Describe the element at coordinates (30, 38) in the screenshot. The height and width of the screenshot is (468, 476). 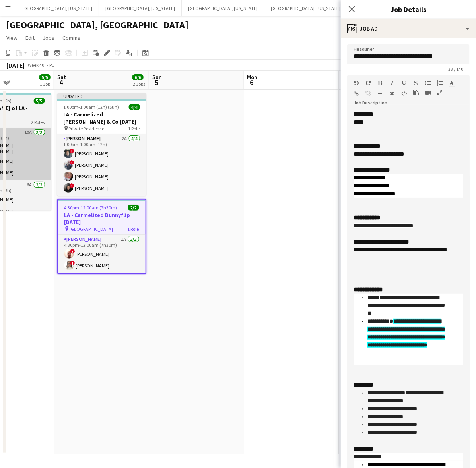
I see `span: Edit` at that location.